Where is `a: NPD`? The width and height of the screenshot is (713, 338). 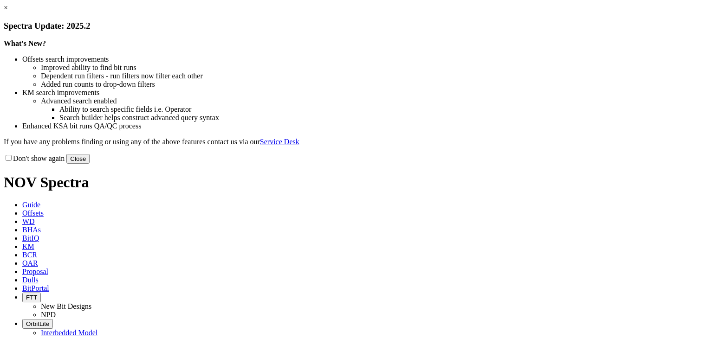
a: NPD is located at coordinates (48, 315).